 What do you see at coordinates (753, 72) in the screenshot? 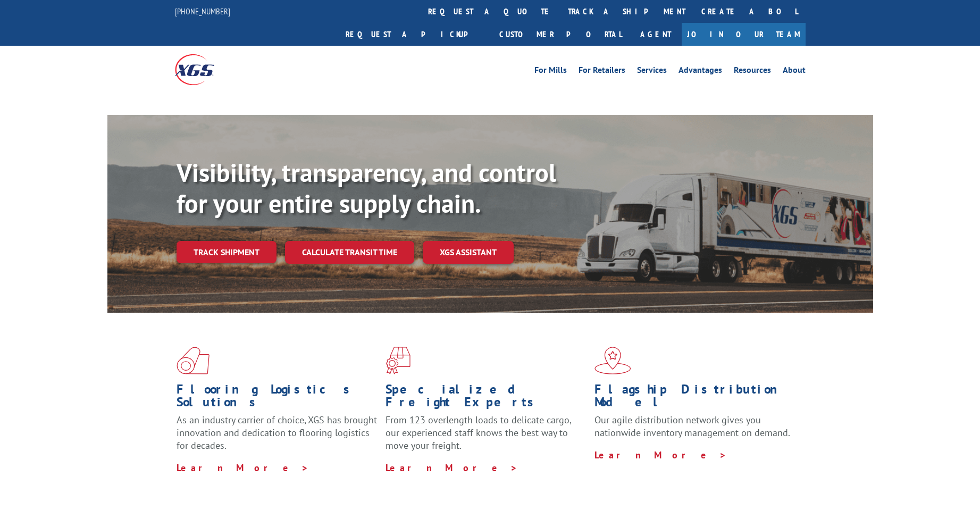
I see `a: Resources` at bounding box center [753, 72].